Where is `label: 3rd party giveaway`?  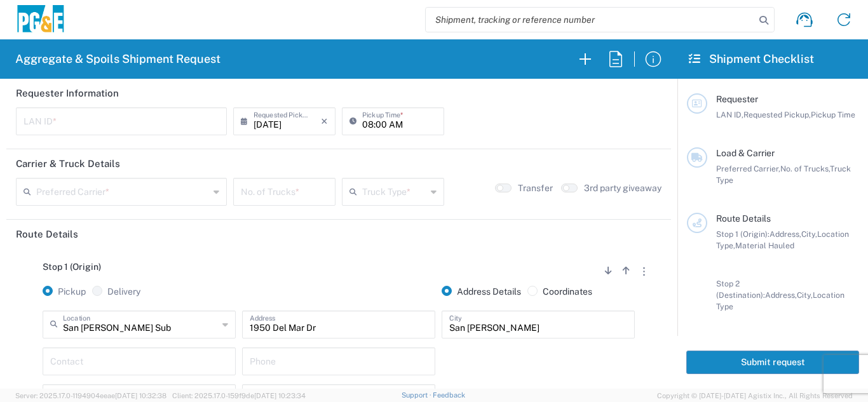 label: 3rd party giveaway is located at coordinates (622, 188).